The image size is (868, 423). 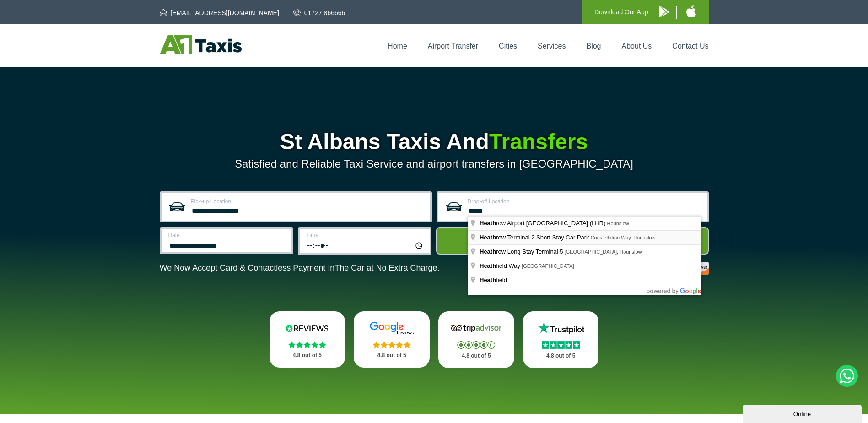 I want to click on img: Tripadvisor, so click(x=477, y=328).